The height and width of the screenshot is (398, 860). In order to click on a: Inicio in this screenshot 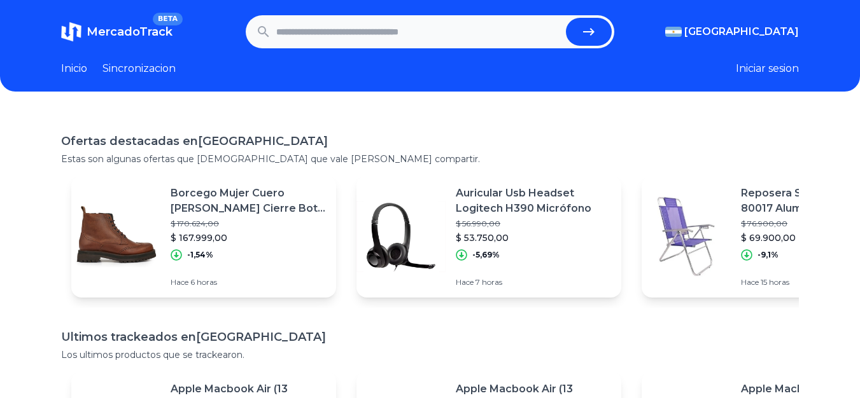, I will do `click(74, 69)`.